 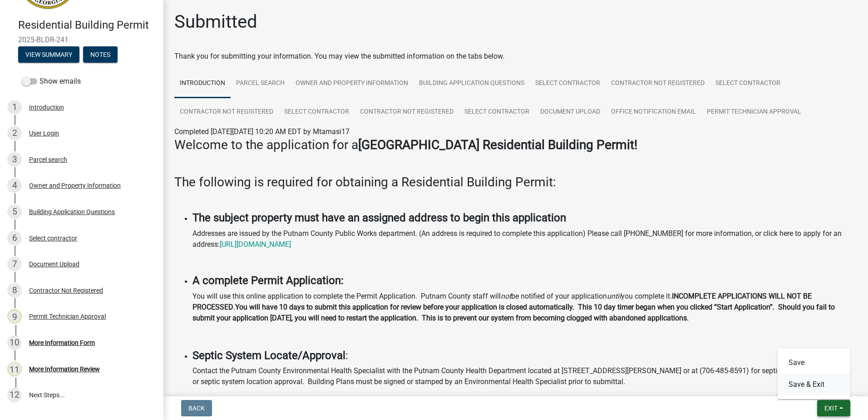 I want to click on span: 2025-BLDR-241, so click(x=82, y=39).